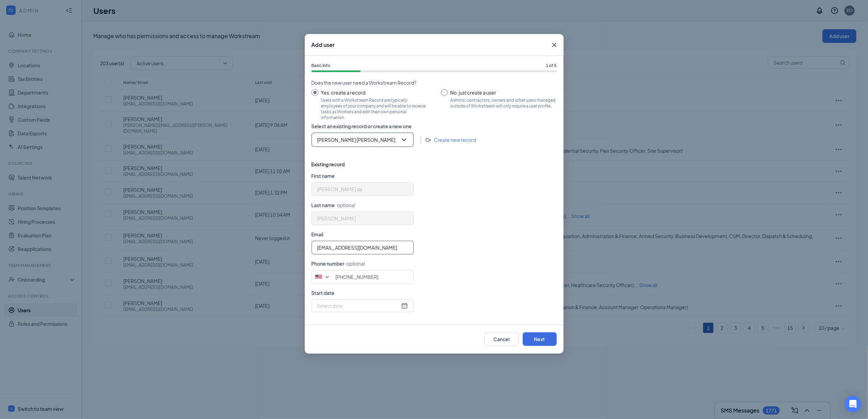  What do you see at coordinates (853, 404) in the screenshot?
I see `div: Open Intercom Messenger` at bounding box center [853, 404].